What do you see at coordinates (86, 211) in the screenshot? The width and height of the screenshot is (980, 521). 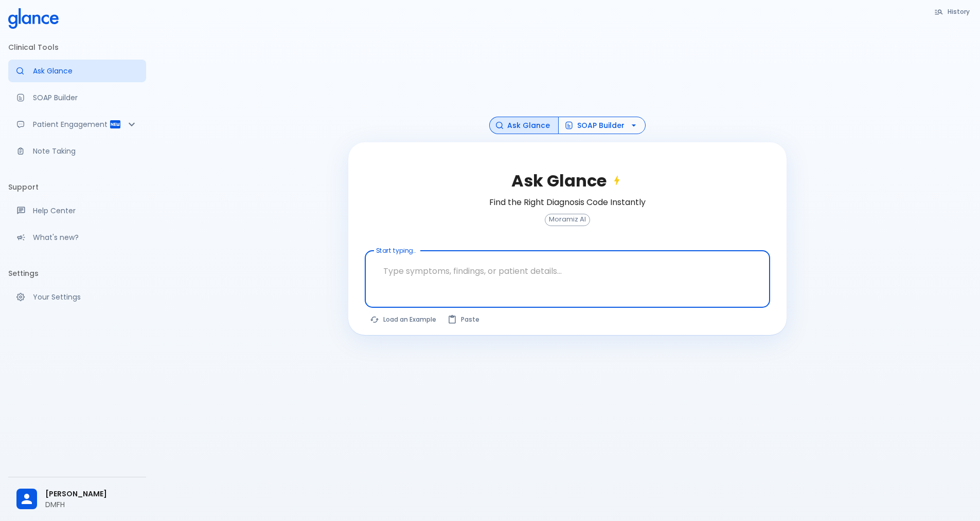 I see `p: Help Center` at bounding box center [86, 211].